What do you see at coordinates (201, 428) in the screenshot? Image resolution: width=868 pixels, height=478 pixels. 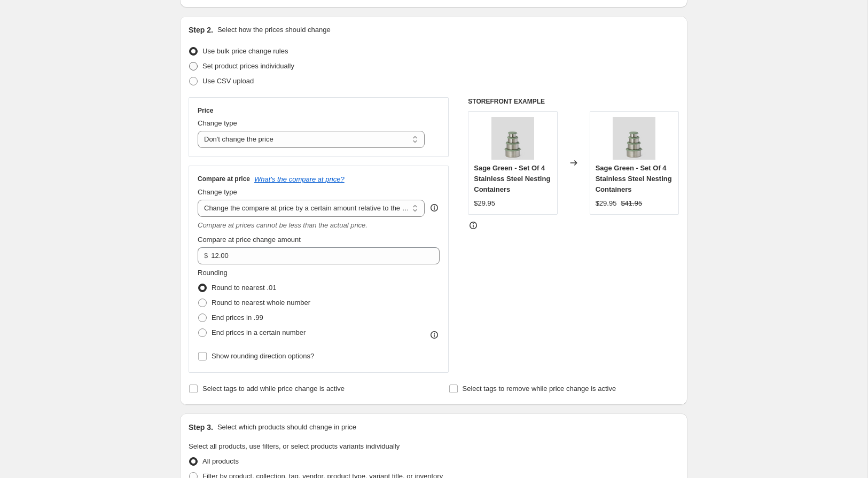 I see `h2: Step 3.` at bounding box center [201, 428].